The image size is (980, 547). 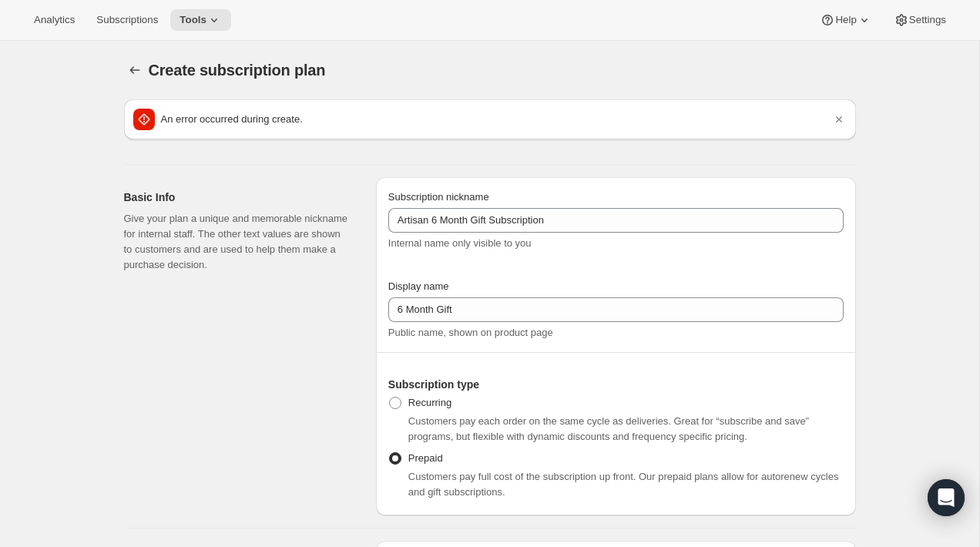 I want to click on span: Subscription nickname, so click(x=439, y=197).